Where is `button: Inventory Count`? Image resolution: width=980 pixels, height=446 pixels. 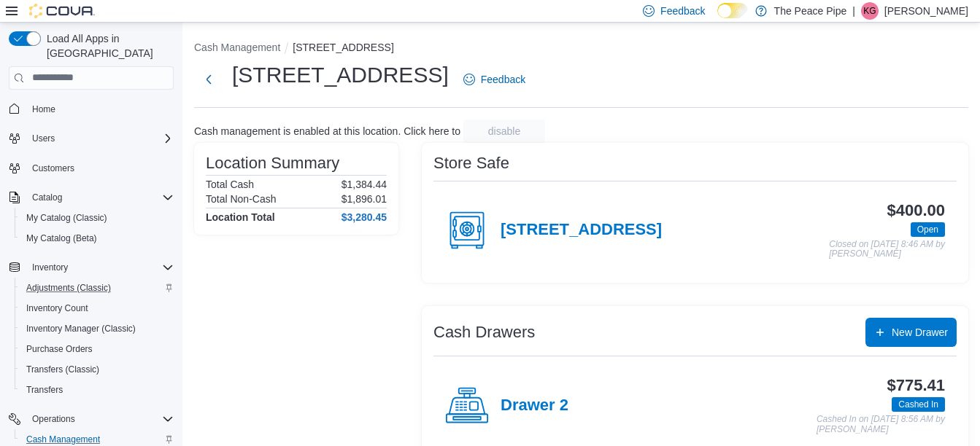
button: Inventory Count is located at coordinates (97, 309).